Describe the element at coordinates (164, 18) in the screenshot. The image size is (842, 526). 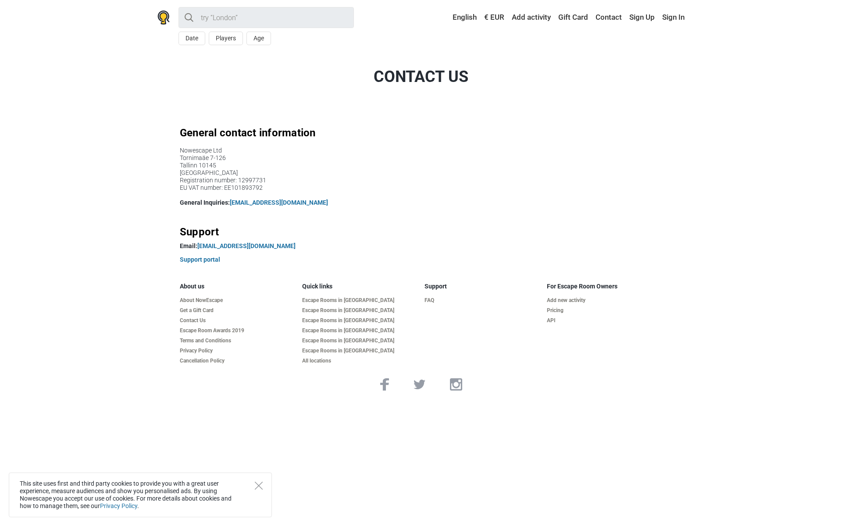
I see `img: Nowescape logo` at that location.